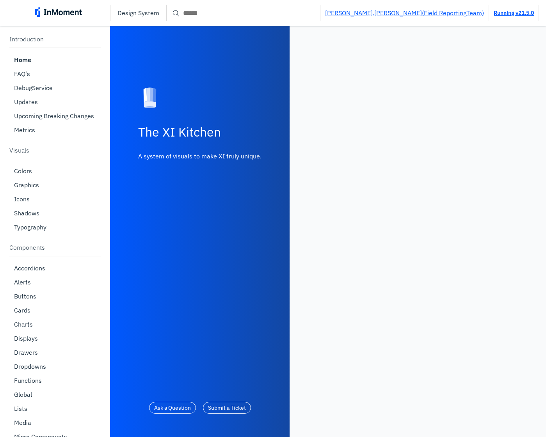 The height and width of the screenshot is (437, 546). What do you see at coordinates (22, 199) in the screenshot?
I see `p: Icons` at bounding box center [22, 199].